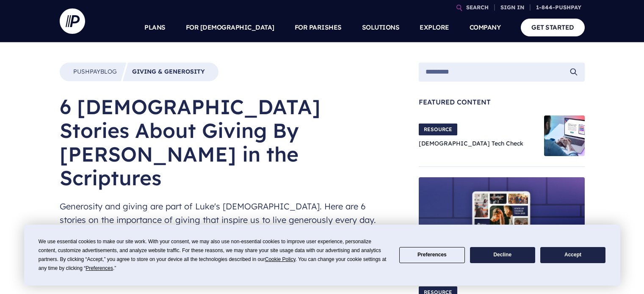  Describe the element at coordinates (432, 255) in the screenshot. I see `button: Preferences` at that location.